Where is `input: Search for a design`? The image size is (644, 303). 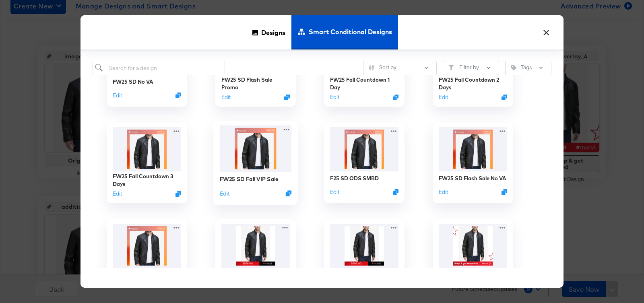
input: Search for a design is located at coordinates (159, 68).